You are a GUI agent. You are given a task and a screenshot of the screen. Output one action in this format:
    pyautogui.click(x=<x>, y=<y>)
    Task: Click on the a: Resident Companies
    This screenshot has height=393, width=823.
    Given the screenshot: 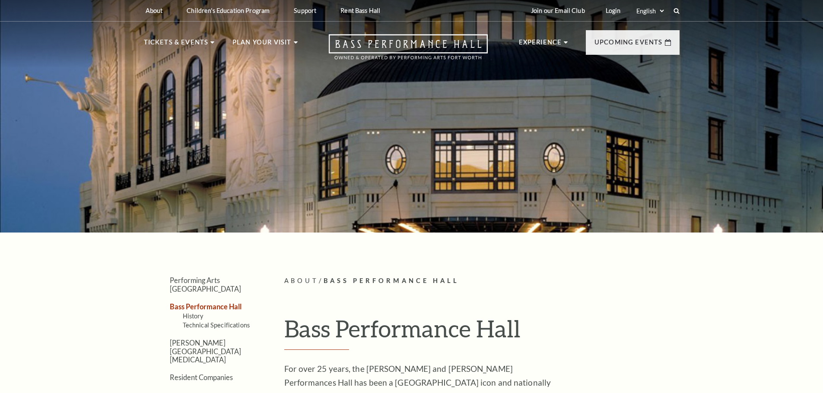 What is the action you would take?
    pyautogui.click(x=201, y=377)
    